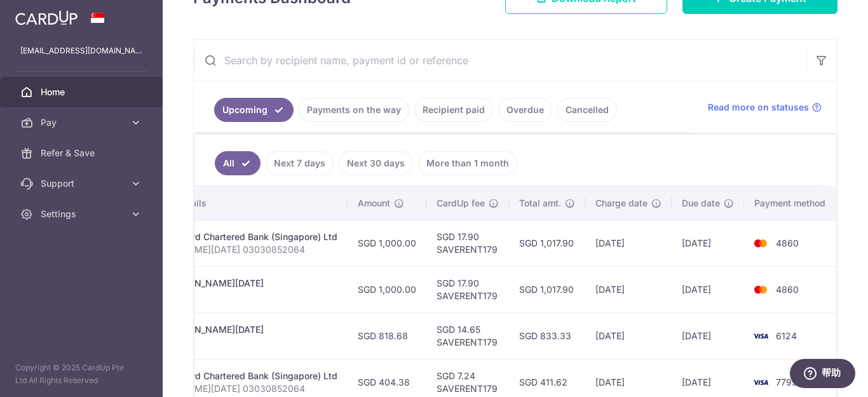  What do you see at coordinates (587, 110) in the screenshot?
I see `a: Cancelled` at bounding box center [587, 110].